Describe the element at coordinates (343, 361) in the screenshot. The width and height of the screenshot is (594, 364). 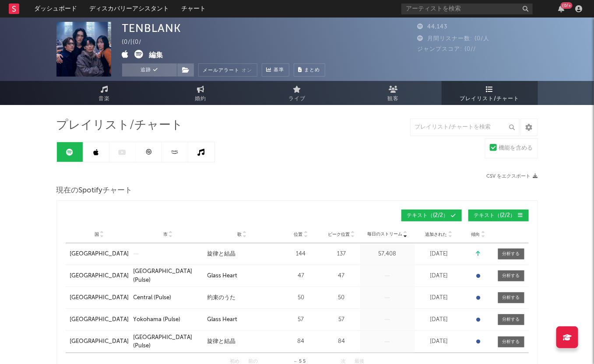
I see `button: 次` at that location.